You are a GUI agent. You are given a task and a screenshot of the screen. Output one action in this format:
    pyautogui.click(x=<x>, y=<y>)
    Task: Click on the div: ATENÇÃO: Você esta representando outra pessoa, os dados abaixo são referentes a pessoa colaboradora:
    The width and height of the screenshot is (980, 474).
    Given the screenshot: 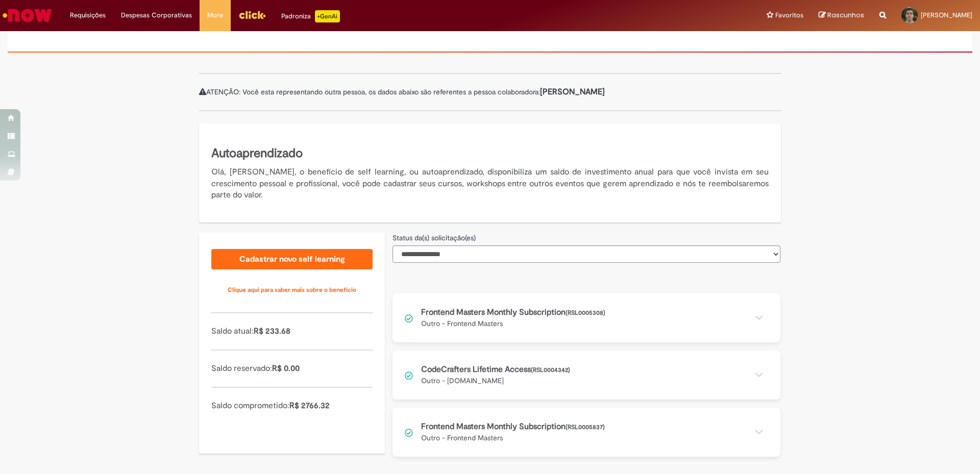 What is the action you would take?
    pyautogui.click(x=490, y=92)
    